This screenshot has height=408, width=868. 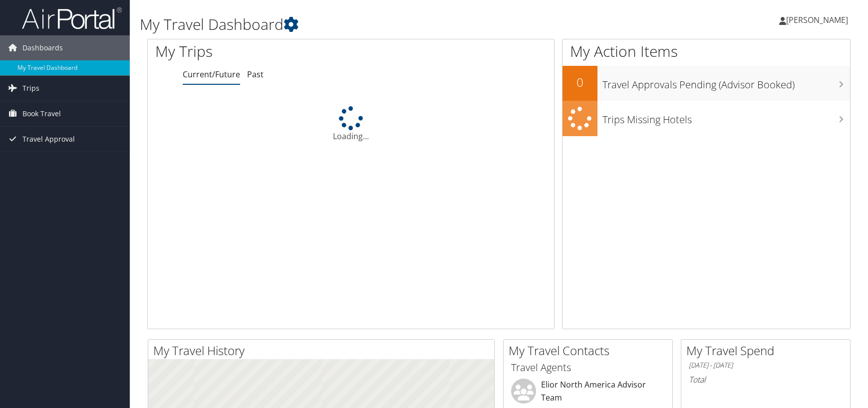 What do you see at coordinates (31, 88) in the screenshot?
I see `span: Trips` at bounding box center [31, 88].